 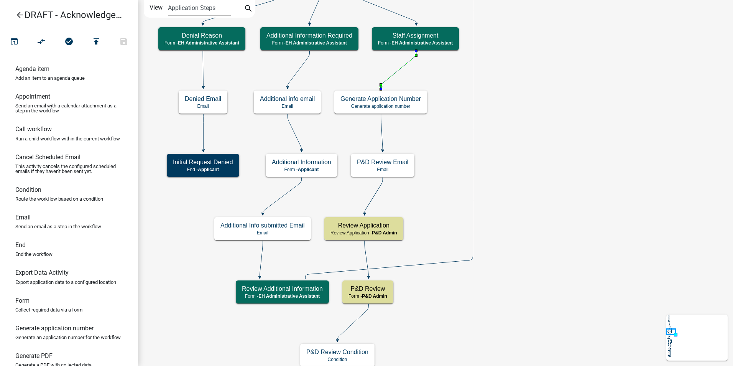 What do you see at coordinates (23, 217) in the screenshot?
I see `h6: Email` at bounding box center [23, 217].